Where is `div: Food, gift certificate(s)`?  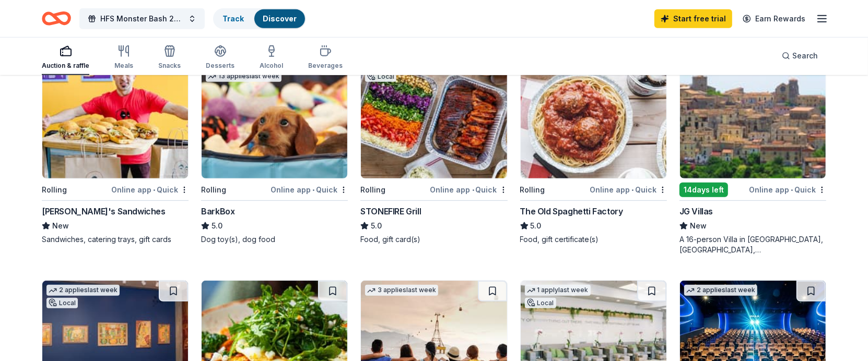
div: Food, gift certificate(s) is located at coordinates (594, 239).